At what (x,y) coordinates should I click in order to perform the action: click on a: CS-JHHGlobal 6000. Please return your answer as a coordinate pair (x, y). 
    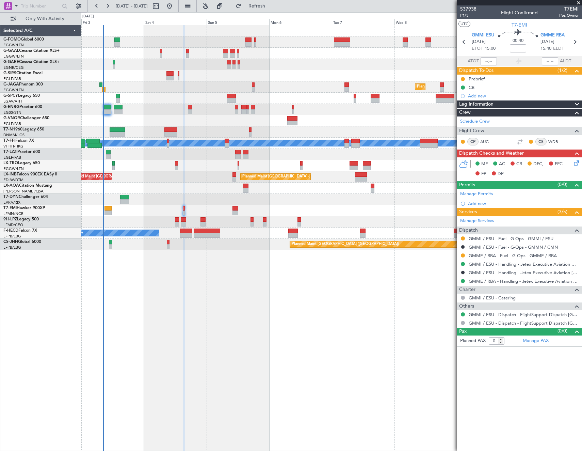
    Looking at the image, I should click on (22, 242).